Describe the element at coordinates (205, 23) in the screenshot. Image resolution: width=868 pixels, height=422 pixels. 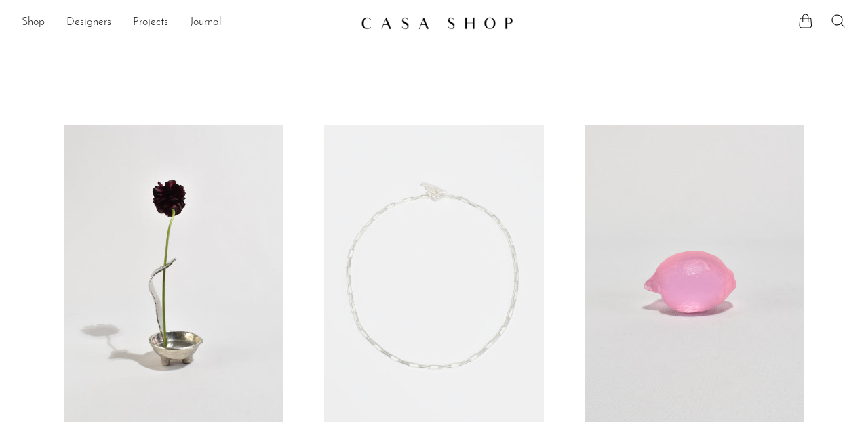
I see `a: Journal` at that location.